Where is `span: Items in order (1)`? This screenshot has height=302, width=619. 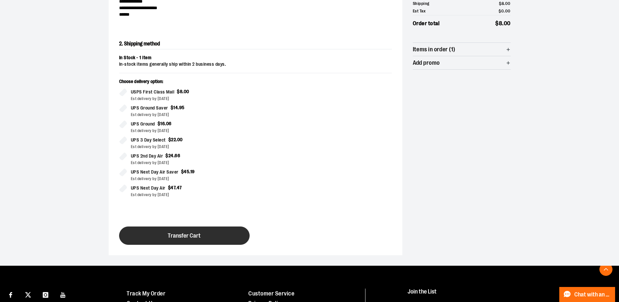 span: Items in order (1) is located at coordinates (434, 49).